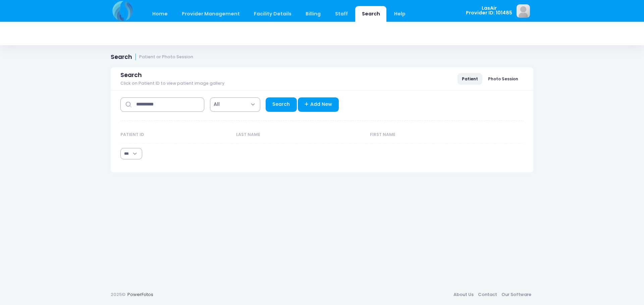 This screenshot has height=305, width=644. What do you see at coordinates (341, 14) in the screenshot?
I see `a: Staff` at bounding box center [341, 14].